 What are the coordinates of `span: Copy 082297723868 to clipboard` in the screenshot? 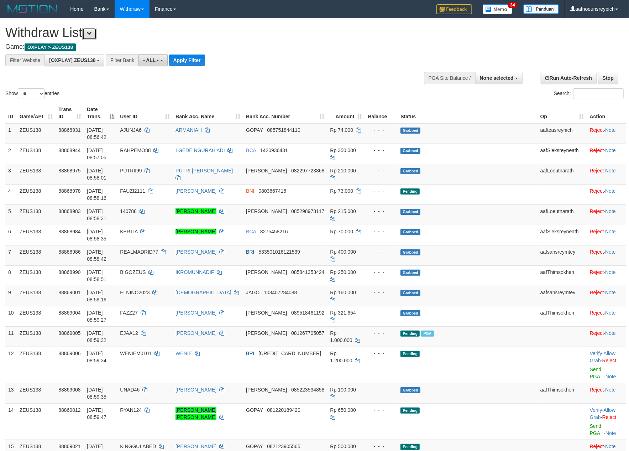 It's located at (308, 171).